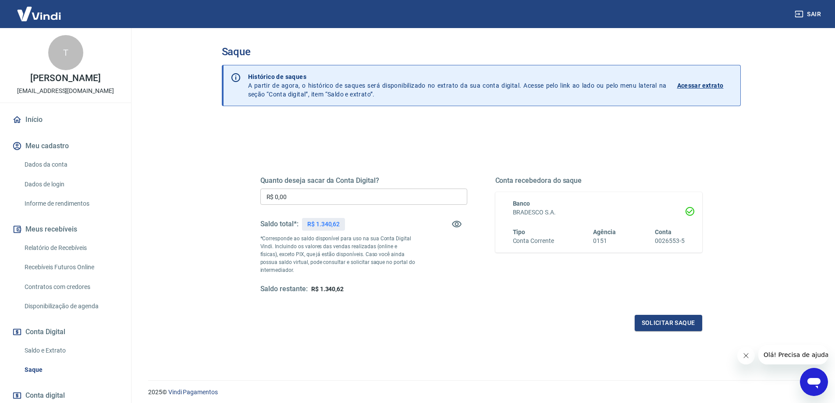 Image resolution: width=835 pixels, height=403 pixels. What do you see at coordinates (65, 332) in the screenshot?
I see `button: Conta Digital` at bounding box center [65, 332].